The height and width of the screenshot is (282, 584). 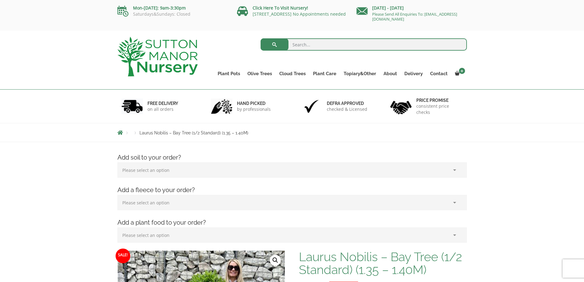 What do you see at coordinates (440, 109) in the screenshot?
I see `p: consistent price checks` at bounding box center [440, 109].